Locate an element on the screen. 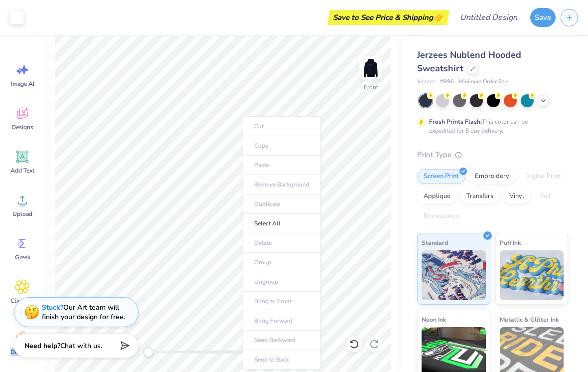 Image resolution: width=588 pixels, height=372 pixels. img: Puff Ink is located at coordinates (531, 275).